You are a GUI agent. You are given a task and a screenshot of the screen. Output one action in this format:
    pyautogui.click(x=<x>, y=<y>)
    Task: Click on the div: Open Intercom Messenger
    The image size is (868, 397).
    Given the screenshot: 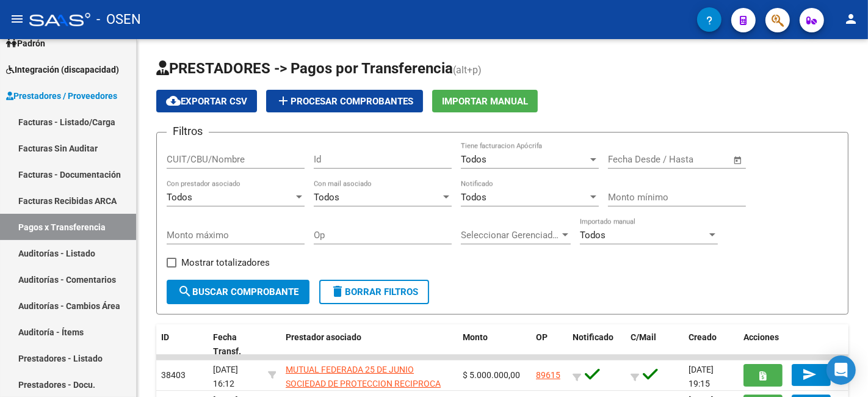 What is the action you would take?
    pyautogui.click(x=841, y=370)
    